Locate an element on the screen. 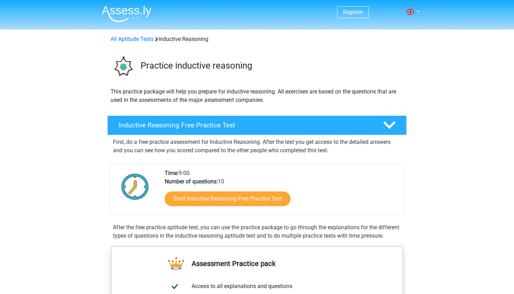  b: Number of questions: is located at coordinates (191, 181).